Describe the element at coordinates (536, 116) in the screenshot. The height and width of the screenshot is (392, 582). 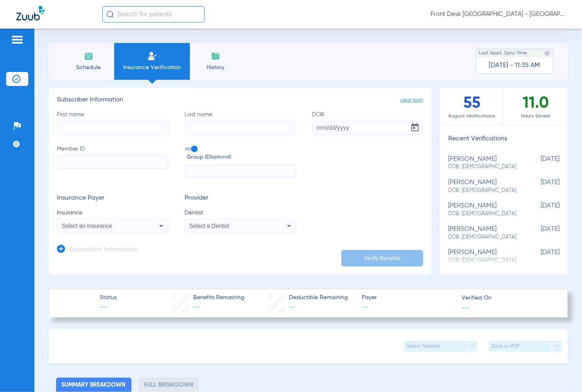
I see `span: Hours Saved` at that location.